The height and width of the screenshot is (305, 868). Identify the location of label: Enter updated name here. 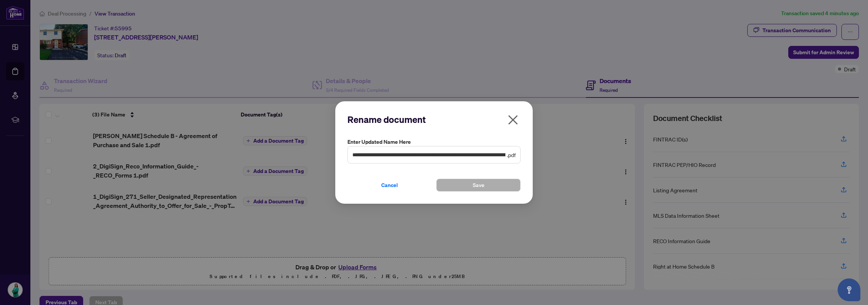
(434, 142).